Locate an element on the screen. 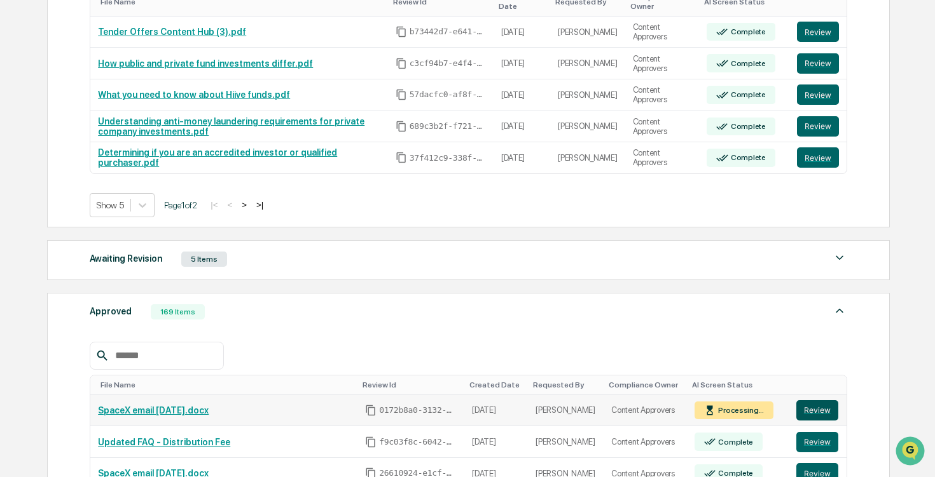 Image resolution: width=935 pixels, height=477 pixels. a: Updated FAQ - Distribution Fee is located at coordinates (164, 442).